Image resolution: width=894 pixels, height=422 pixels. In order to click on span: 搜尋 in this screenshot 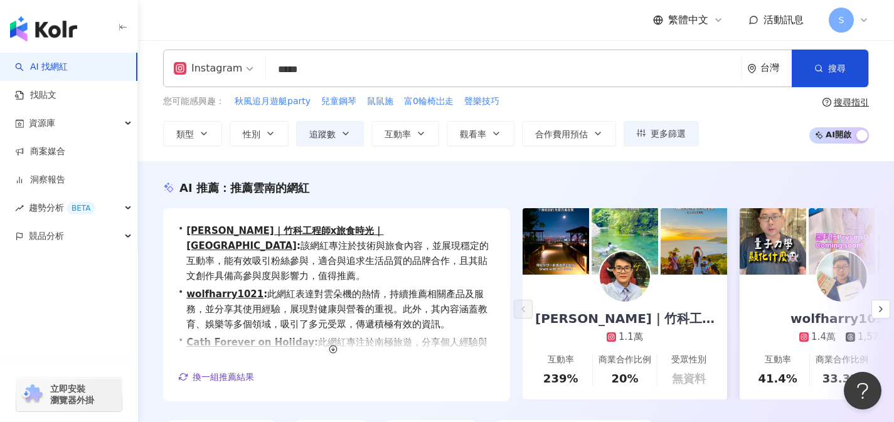, I will do `click(837, 68)`.